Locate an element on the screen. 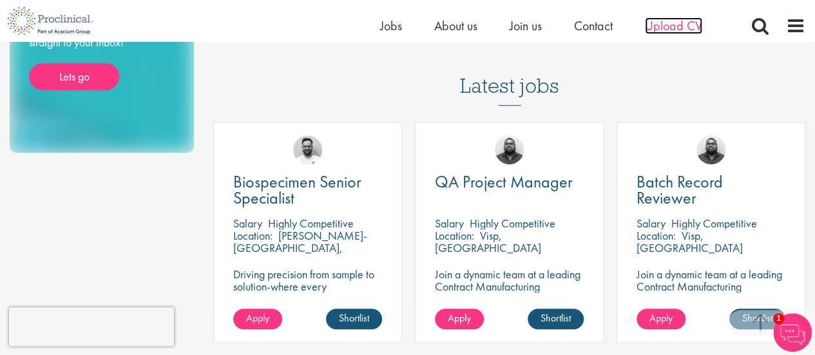  span: Batch Record Reviewer is located at coordinates (680, 189).